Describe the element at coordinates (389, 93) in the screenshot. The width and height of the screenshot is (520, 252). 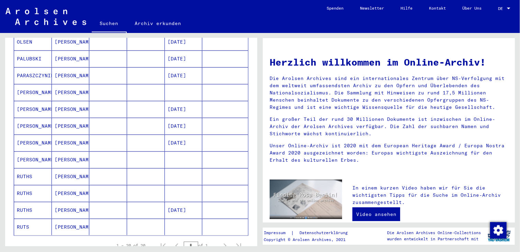
I see `p: Die Arolsen Archives sind ein internationales Zentrum über NS-Verfolgung mit dem weltweit umfasse...` at that location.